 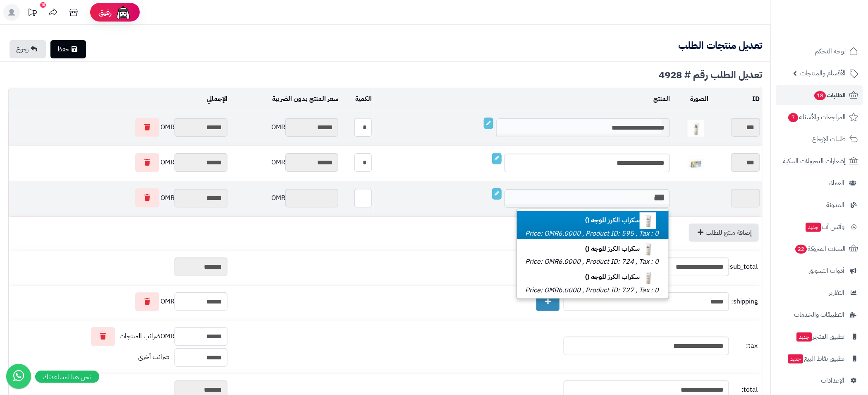 What do you see at coordinates (824, 73) in the screenshot?
I see `span: الأقسام والمنتجات` at bounding box center [824, 73].